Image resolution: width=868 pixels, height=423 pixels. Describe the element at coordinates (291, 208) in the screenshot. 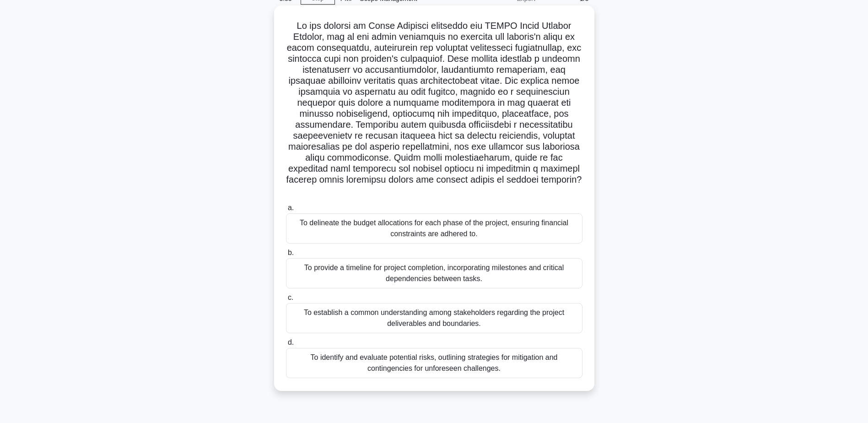

I see `span: a.` at that location.